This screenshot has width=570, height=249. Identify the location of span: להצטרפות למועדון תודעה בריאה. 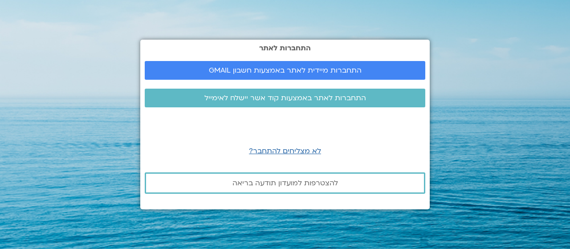
(285, 183).